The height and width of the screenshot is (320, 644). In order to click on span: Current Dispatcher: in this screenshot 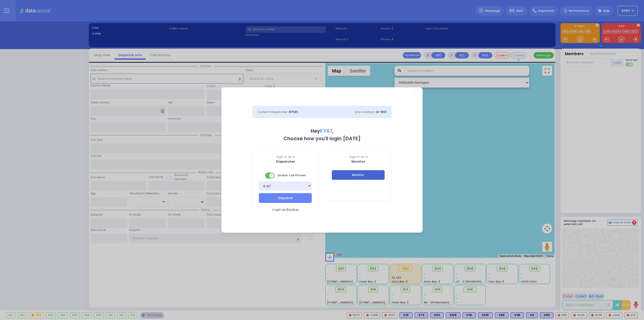, I will do `click(273, 112)`.